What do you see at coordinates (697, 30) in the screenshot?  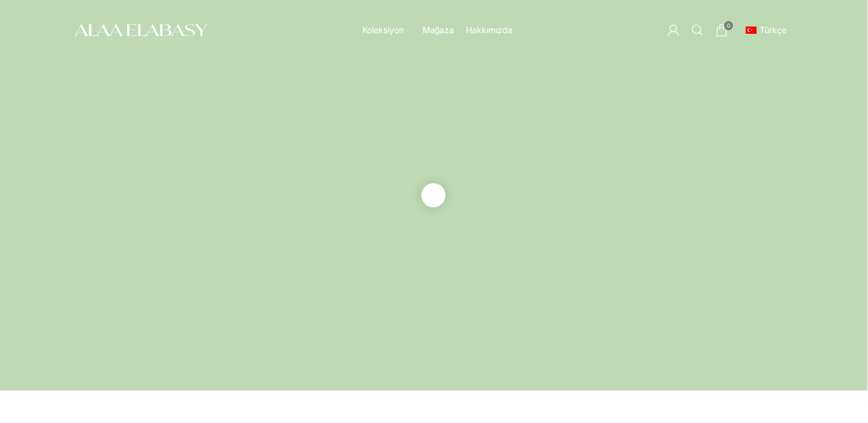 I see `div: Arama` at bounding box center [697, 30].